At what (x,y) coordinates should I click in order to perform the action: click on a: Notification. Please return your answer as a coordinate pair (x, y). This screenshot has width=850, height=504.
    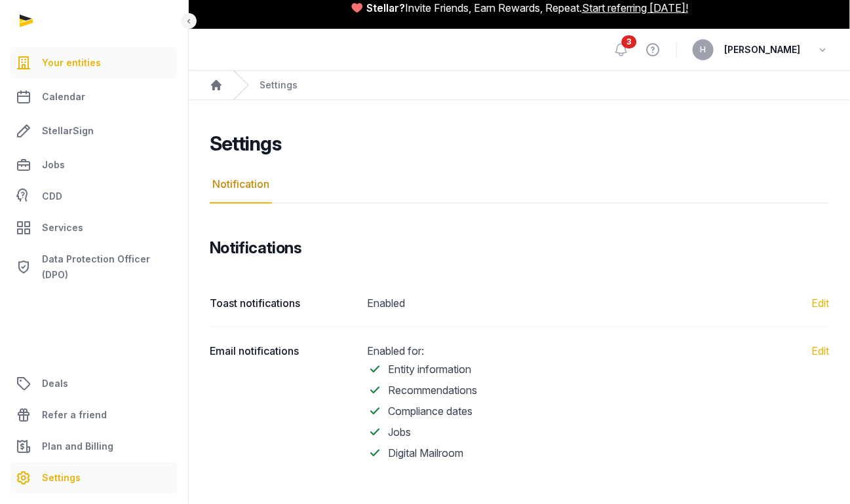
    Looking at the image, I should click on (241, 184).